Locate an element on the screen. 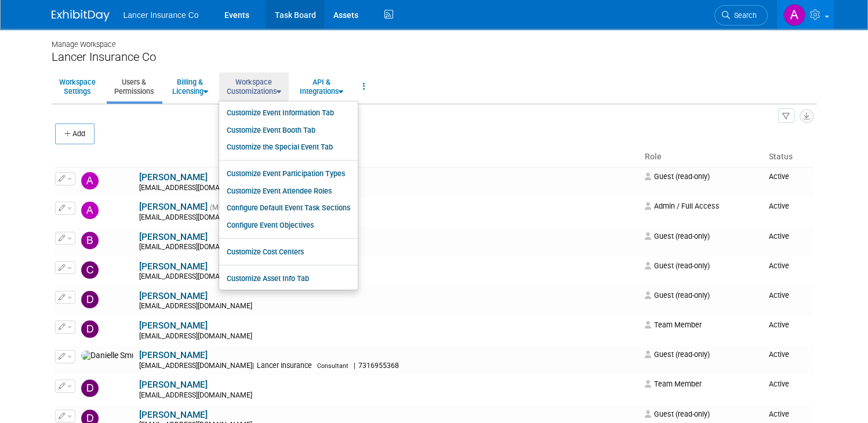 The width and height of the screenshot is (868, 423). th: Status is located at coordinates (788, 157).